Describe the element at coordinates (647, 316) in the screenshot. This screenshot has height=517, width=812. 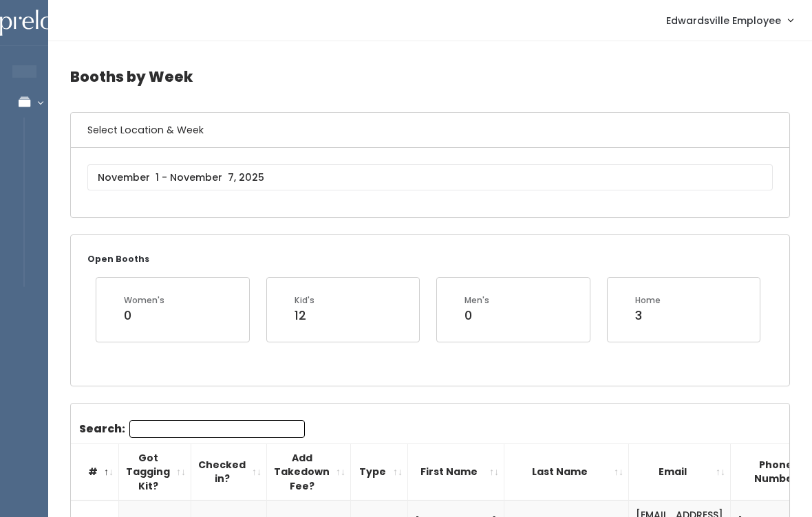
I see `div: 3` at that location.